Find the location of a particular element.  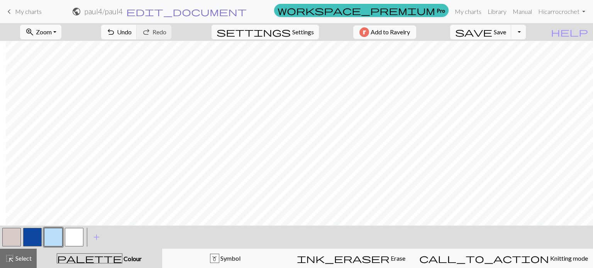

a: Hicarrocrochet is located at coordinates (561, 12).